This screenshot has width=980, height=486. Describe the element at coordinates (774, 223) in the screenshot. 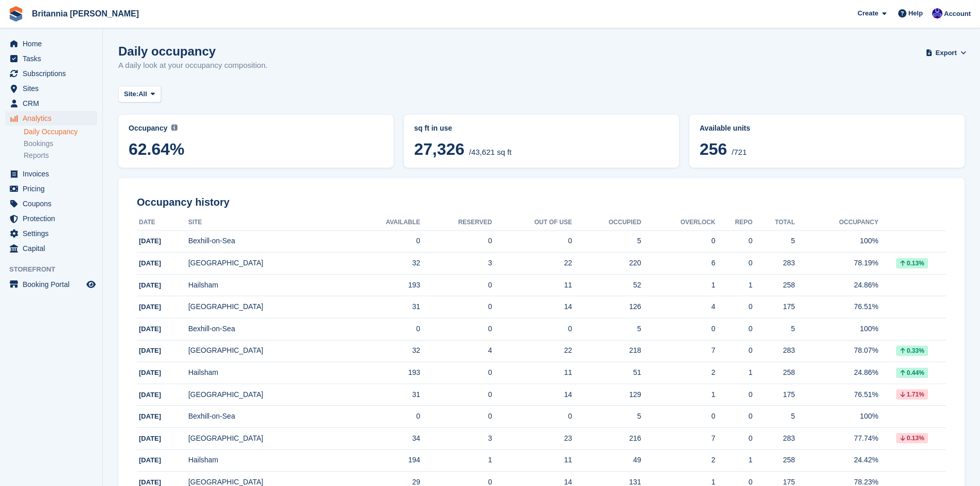

I see `th: Total` at that location.